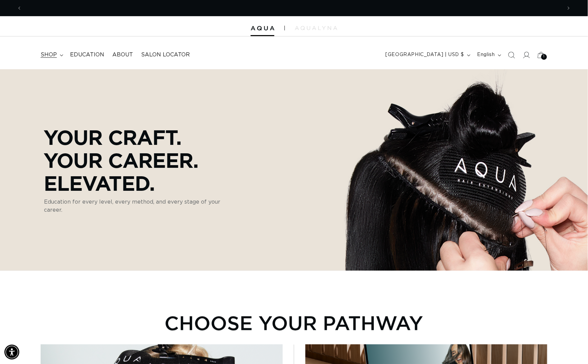 This screenshot has height=364, width=588. I want to click on summary: Search, so click(511, 55).